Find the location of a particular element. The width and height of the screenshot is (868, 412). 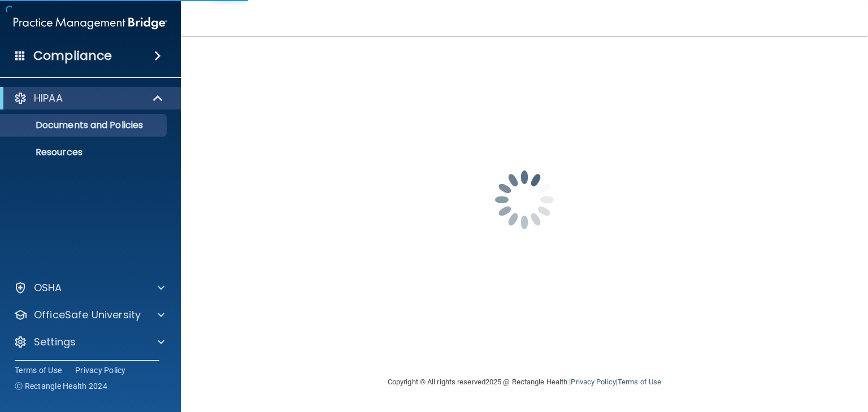

p: OSHA is located at coordinates (48, 288).